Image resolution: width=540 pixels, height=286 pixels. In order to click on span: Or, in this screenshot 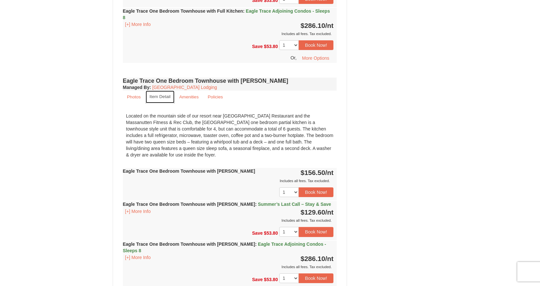, I will do `click(293, 58)`.